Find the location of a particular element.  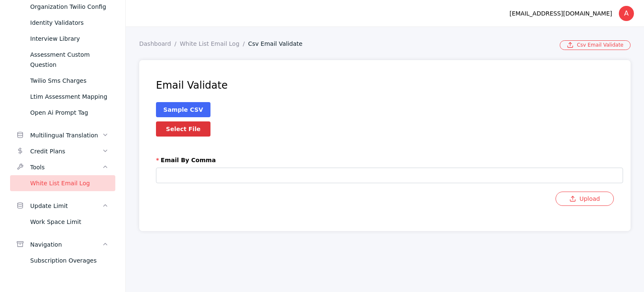

div: Interview Library is located at coordinates (69, 39).